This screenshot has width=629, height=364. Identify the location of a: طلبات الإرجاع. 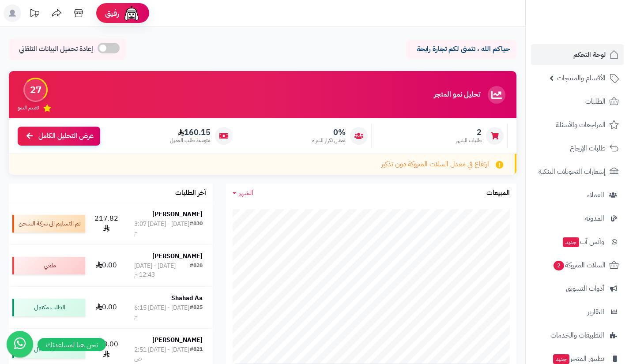
(578, 148).